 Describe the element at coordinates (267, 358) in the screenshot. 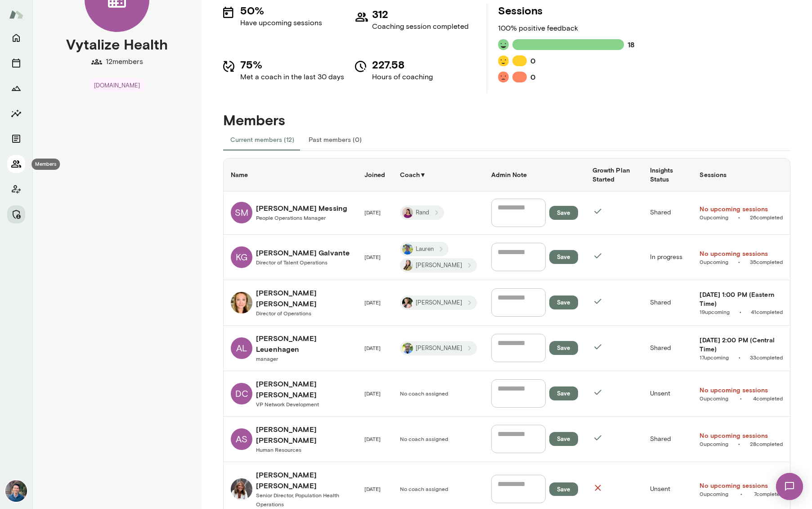

I see `span: manager` at that location.